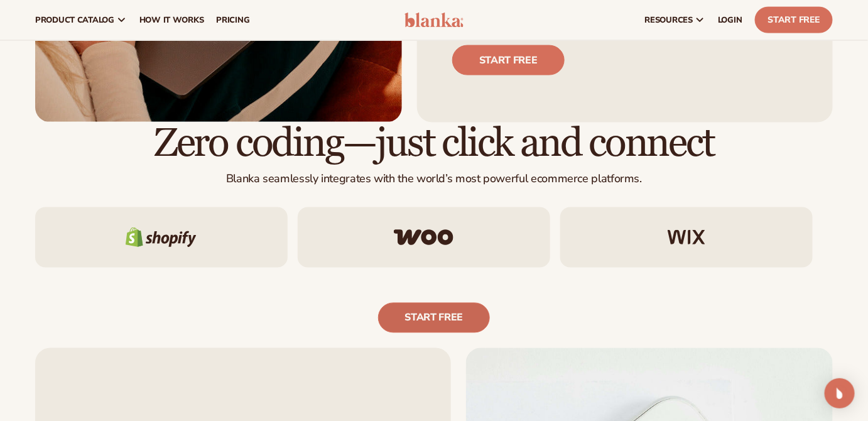  Describe the element at coordinates (840, 394) in the screenshot. I see `div: Open Intercom Messenger` at that location.